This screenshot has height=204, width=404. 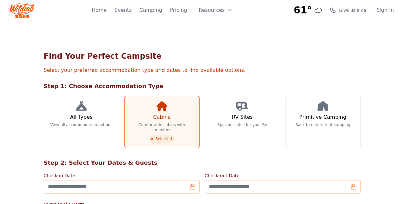 I want to click on p: View all accommodation options, so click(x=81, y=125).